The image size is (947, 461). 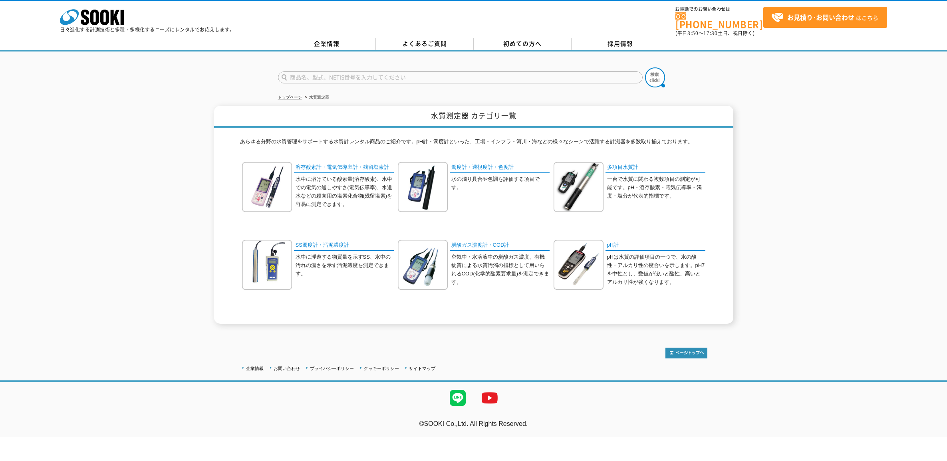 What do you see at coordinates (147, 30) in the screenshot?
I see `p: 日々進化する計測技術と多種・多様化するニーズにレンタルでお応えします。` at bounding box center [147, 30].